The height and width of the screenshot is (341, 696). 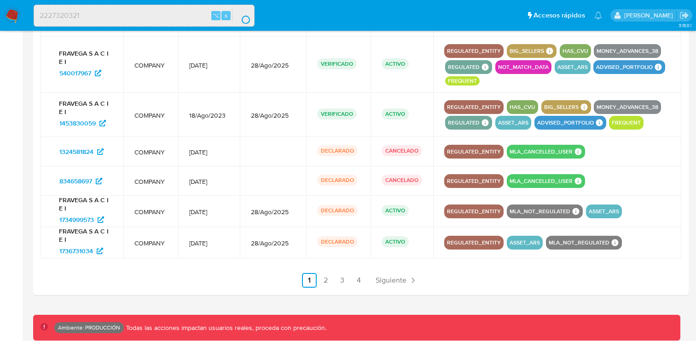 I want to click on span: s, so click(x=226, y=15).